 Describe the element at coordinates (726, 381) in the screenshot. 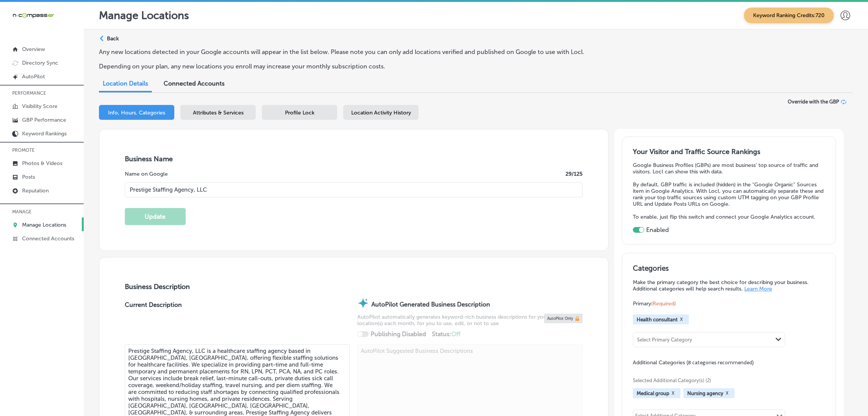

I see `span: Selected Additional Category(s) (2)` at that location.